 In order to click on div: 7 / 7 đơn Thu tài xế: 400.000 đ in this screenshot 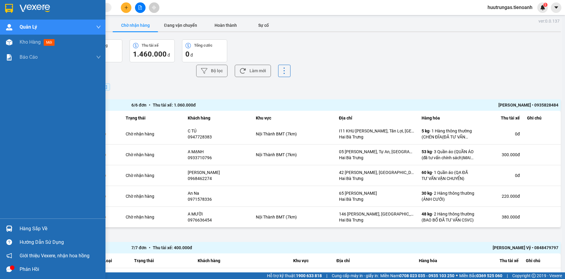, I will do `click(238, 248)`.